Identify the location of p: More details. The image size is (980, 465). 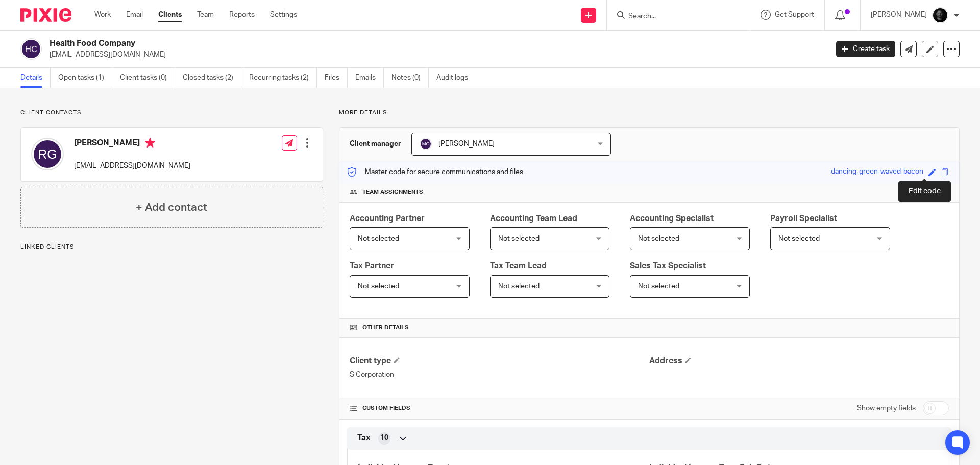
(649, 113).